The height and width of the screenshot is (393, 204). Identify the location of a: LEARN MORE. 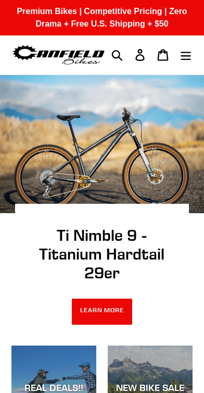
(102, 312).